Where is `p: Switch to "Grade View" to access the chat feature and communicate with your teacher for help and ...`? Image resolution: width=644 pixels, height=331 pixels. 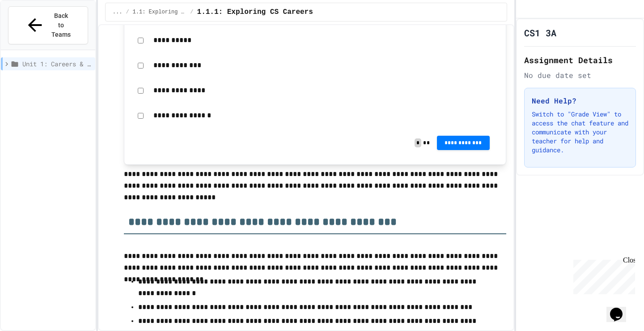 p: Switch to "Grade View" to access the chat feature and communicate with your teacher for help and ... is located at coordinates (580, 132).